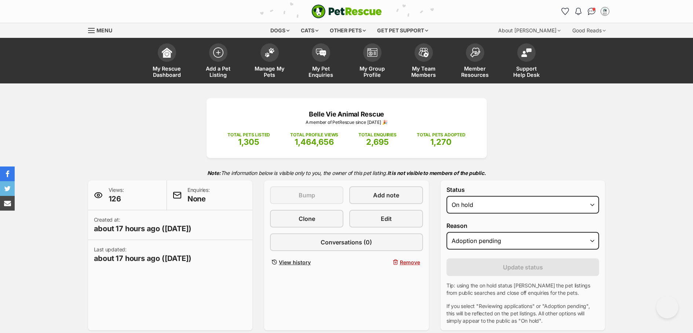 Image resolution: width=693 pixels, height=333 pixels. What do you see at coordinates (441, 135) in the screenshot?
I see `p: TOTAL PETS ADOPTED` at bounding box center [441, 135].